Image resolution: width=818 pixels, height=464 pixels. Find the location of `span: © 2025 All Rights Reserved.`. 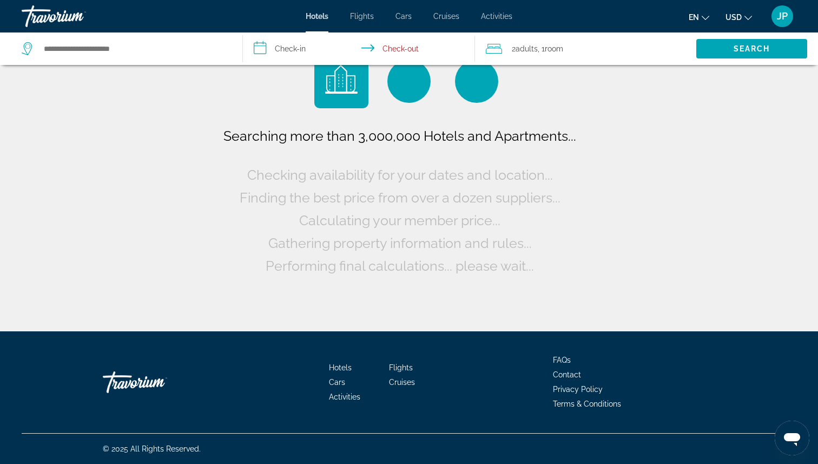

span: © 2025 All Rights Reserved. is located at coordinates (151, 449).